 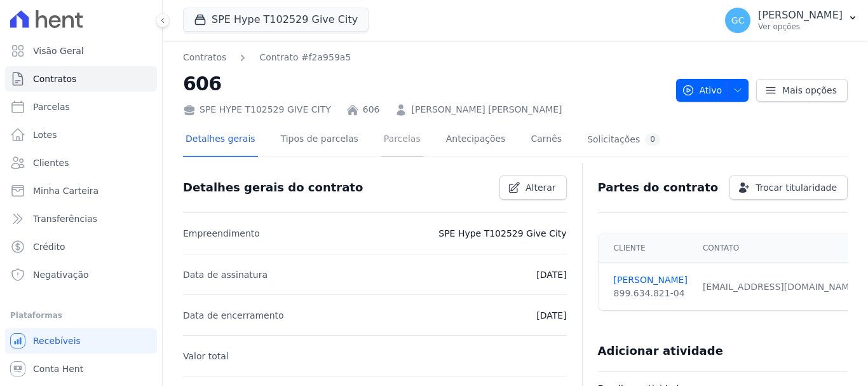 What do you see at coordinates (61, 275) in the screenshot?
I see `span: Negativação` at bounding box center [61, 275].